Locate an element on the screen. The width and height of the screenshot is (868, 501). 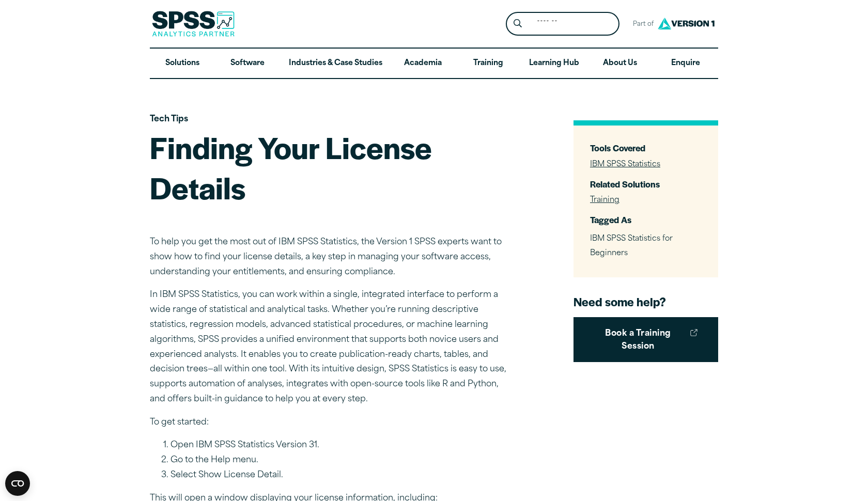
h4: Need some help? is located at coordinates (646, 301).